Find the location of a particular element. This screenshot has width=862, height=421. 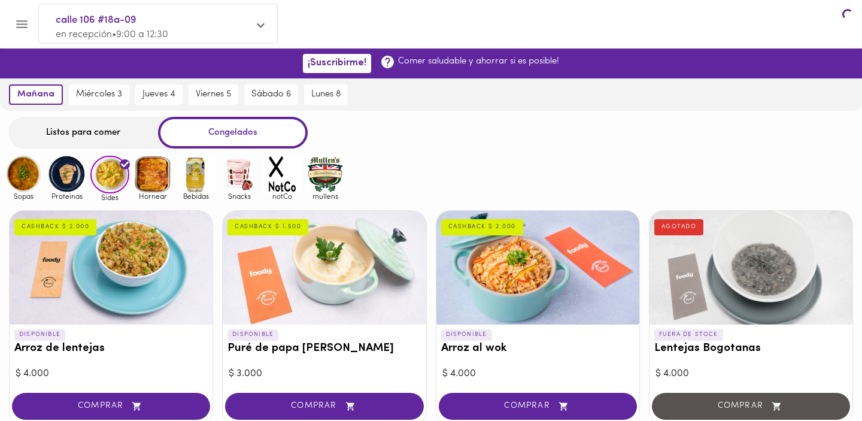

div: Congelados is located at coordinates (233, 132).